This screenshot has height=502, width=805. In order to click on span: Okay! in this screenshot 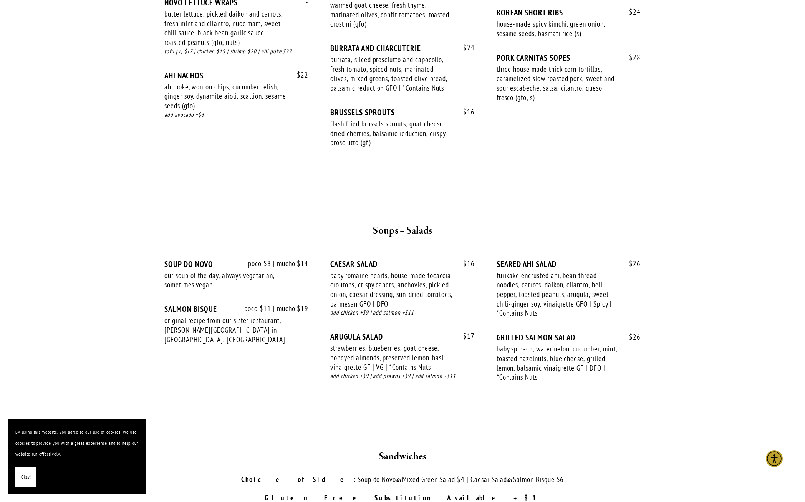, I will do `click(26, 477)`.